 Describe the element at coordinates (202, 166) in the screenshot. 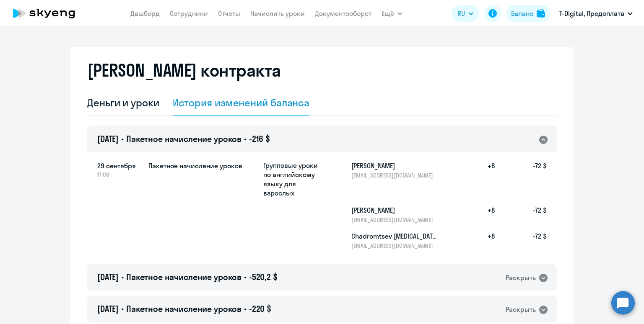

I see `h5: Пакетное начисление уроков` at that location.